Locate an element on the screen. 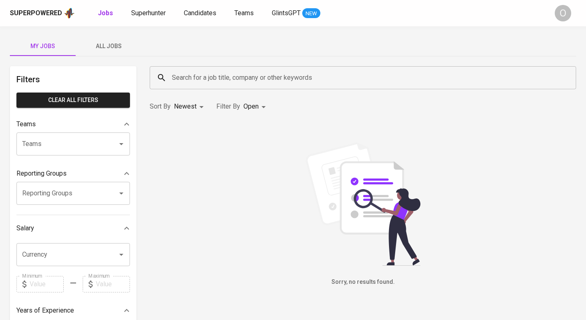  span: NEW is located at coordinates (311, 14).